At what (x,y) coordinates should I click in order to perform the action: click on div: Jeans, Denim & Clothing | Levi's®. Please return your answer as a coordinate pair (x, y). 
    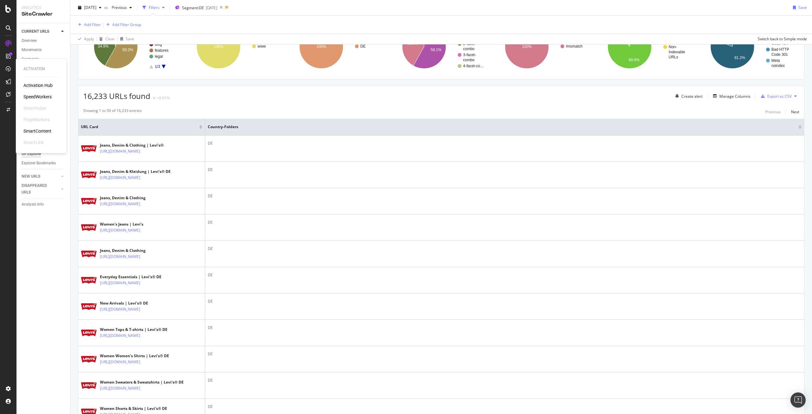
    Looking at the image, I should click on (132, 145).